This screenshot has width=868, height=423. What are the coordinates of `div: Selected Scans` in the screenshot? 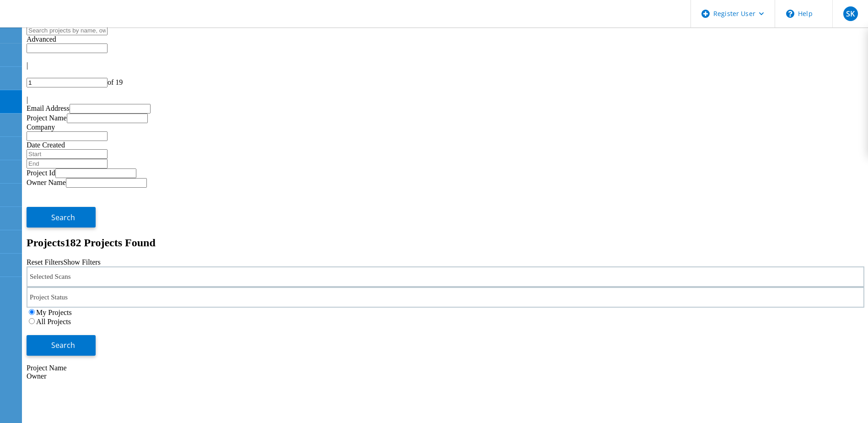 It's located at (445, 277).